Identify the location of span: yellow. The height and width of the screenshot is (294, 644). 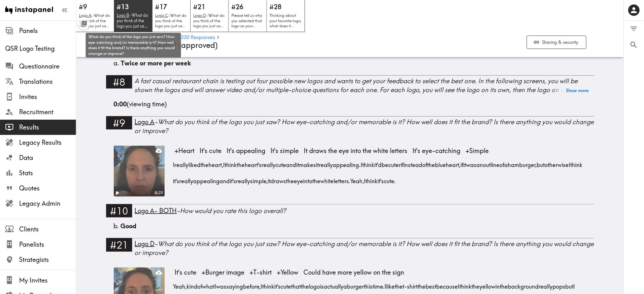
(488, 285).